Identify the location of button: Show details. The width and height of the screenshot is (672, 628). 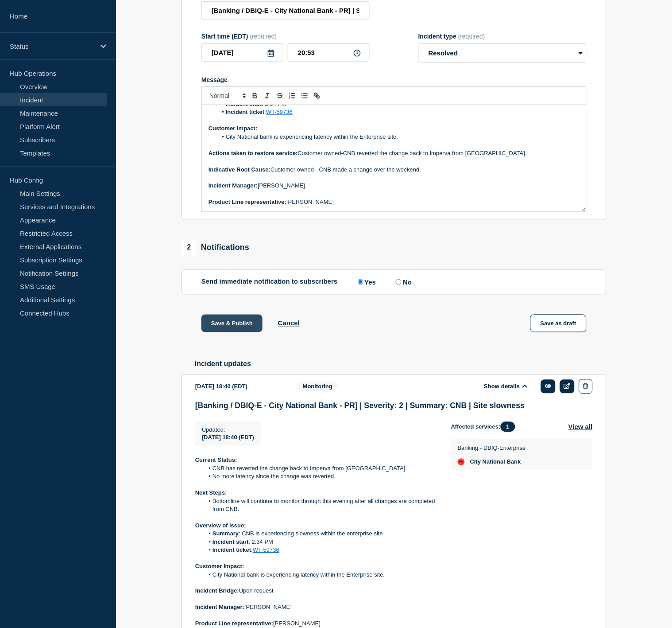
(506, 386).